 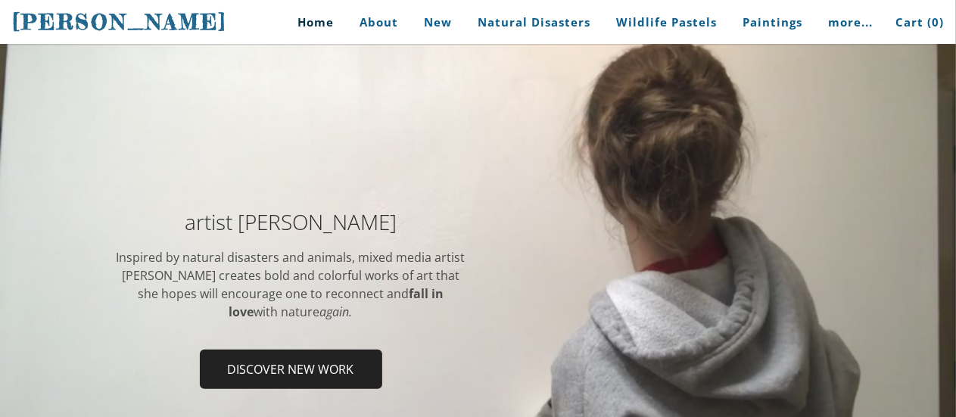 I want to click on span: Discover new work, so click(x=291, y=369).